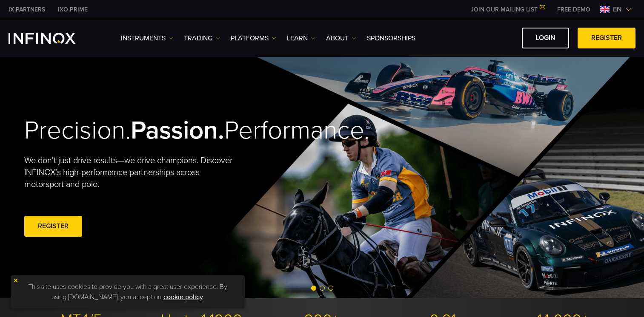 This screenshot has width=644, height=317. What do you see at coordinates (201, 38) in the screenshot?
I see `a: TRADING` at bounding box center [201, 38].